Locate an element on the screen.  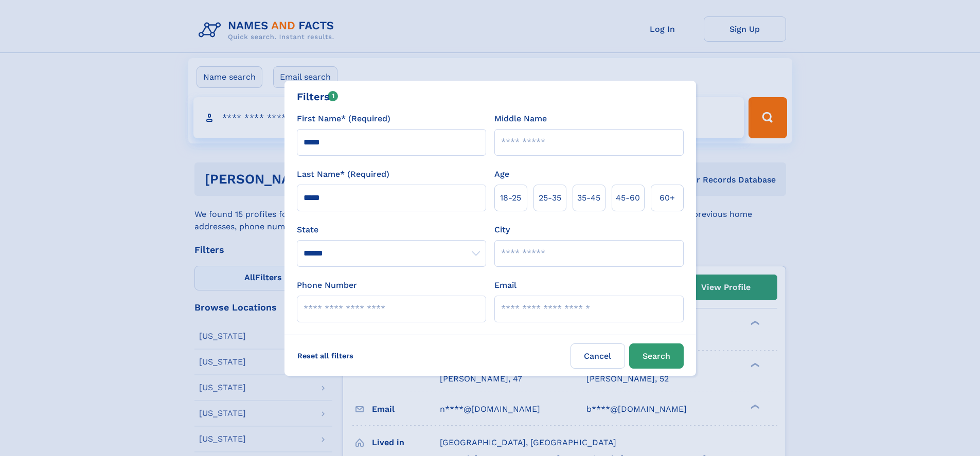
span: 35‑45 is located at coordinates (589, 198).